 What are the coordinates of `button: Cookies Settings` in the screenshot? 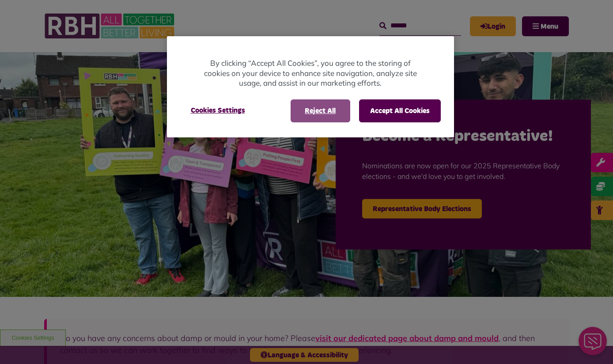 It's located at (218, 110).